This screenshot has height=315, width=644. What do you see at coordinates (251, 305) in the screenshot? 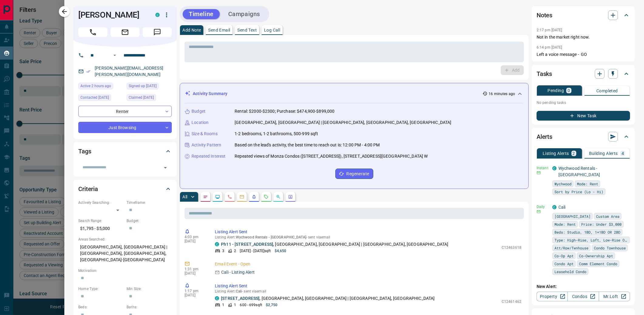
I see `p: 600 - 699 sqft` at bounding box center [251, 305].